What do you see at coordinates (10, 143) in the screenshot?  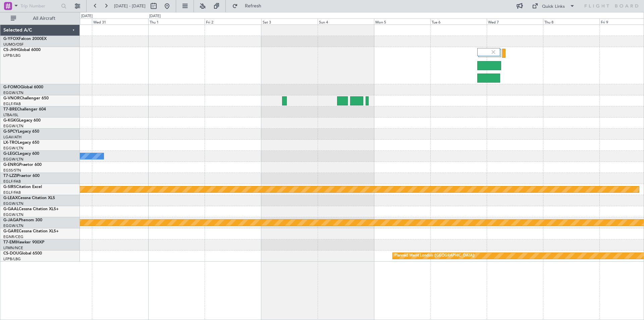 I see `span: LX-TRO` at bounding box center [10, 143].